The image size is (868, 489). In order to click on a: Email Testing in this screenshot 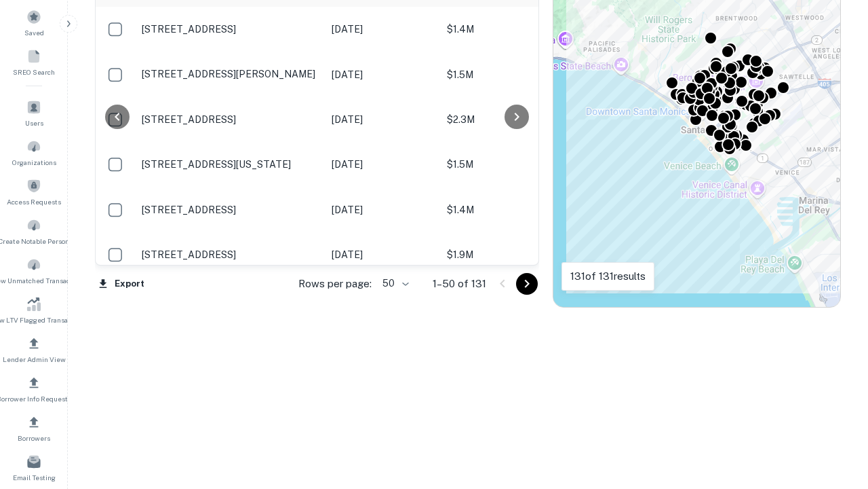, I will do `click(34, 467)`.